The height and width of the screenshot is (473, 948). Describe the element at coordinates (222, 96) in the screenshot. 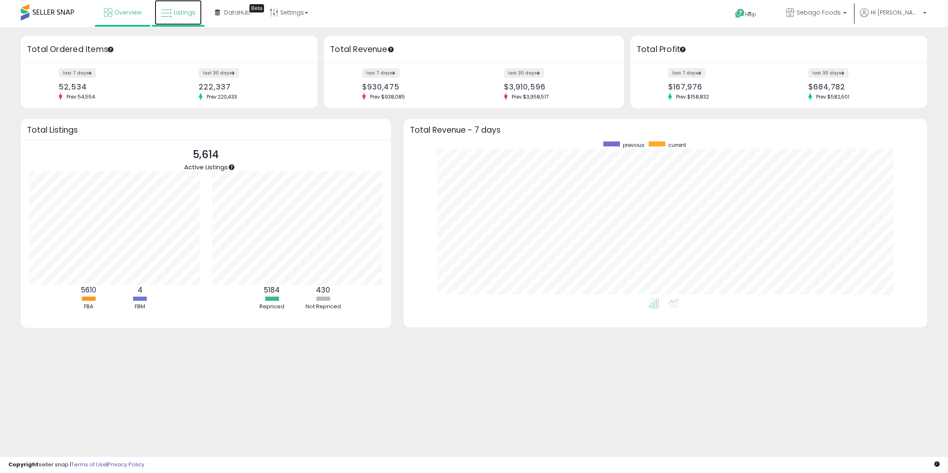

I see `span: Prev: 220,433` at that location.